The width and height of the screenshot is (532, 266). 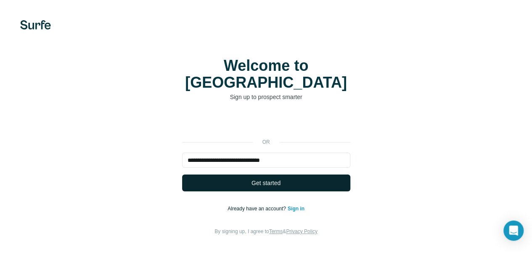 What do you see at coordinates (266, 231) in the screenshot?
I see `span: By signing up, I agree to &` at bounding box center [266, 231].